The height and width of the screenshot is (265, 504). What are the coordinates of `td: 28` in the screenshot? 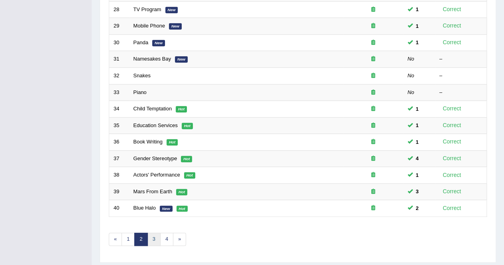 It's located at (119, 10).